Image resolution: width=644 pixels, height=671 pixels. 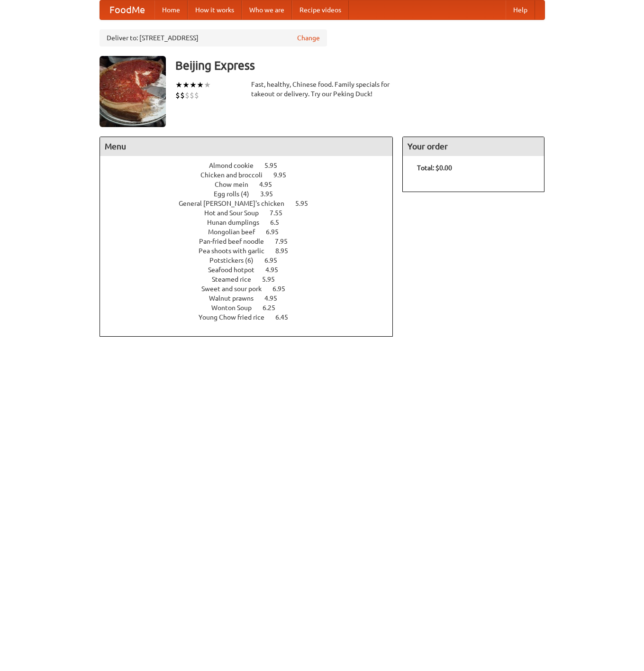 I want to click on span: Chow mein, so click(x=236, y=185).